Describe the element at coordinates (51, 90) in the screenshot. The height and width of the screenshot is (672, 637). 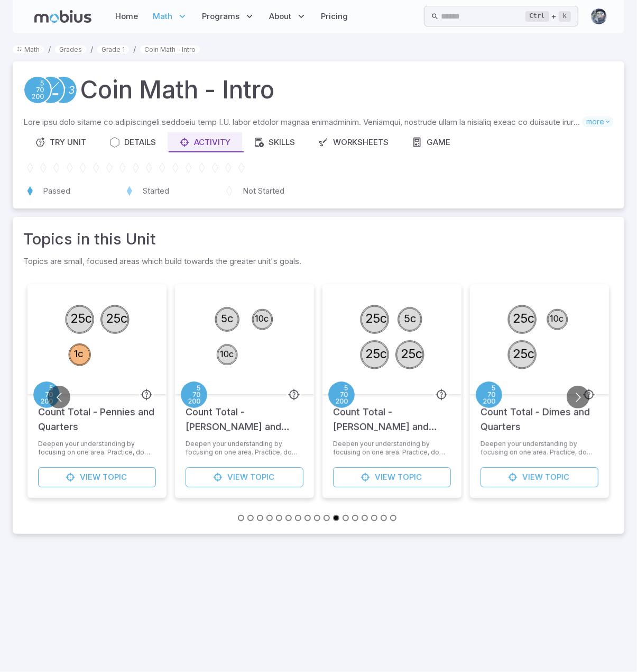
I see `a: Addition and Subtraction` at that location.